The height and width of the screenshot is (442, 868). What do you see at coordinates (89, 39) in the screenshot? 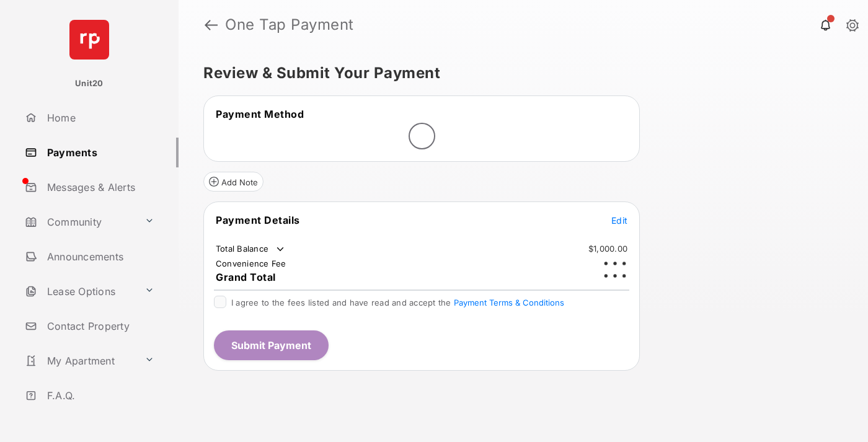
I see `img: svg+xml;base64,PHN2ZyB4bWxucz0iaHR0cDovL3d3dy53My5vcmcvMjAwMC9zdmciIHdpZHRoPSI2NCIgaGVpZ2h0PSI2NC...` at bounding box center [89, 39].